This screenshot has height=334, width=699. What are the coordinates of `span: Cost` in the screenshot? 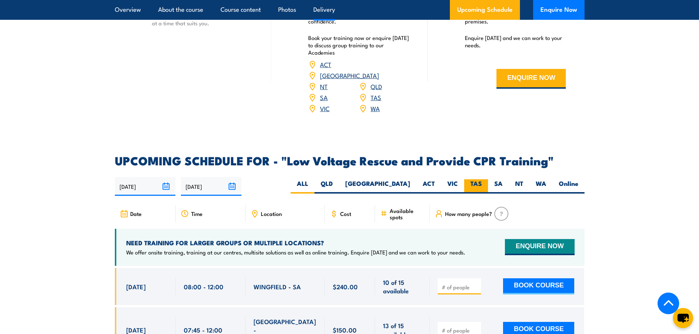 It's located at (346, 213).